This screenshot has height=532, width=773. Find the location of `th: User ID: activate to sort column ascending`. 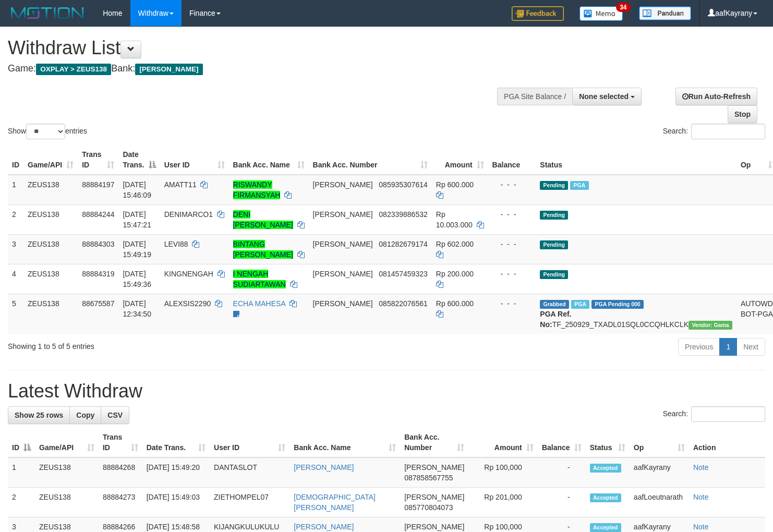

th: User ID: activate to sort column ascending is located at coordinates (250, 442).